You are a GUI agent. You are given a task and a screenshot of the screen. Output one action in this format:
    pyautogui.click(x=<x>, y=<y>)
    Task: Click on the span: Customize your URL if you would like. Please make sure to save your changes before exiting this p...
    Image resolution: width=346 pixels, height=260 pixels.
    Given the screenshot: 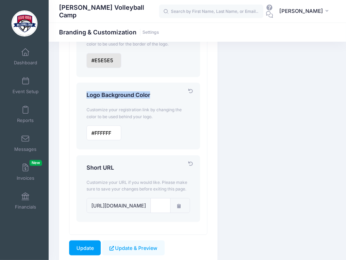 What is the action you would take?
    pyautogui.click(x=137, y=186)
    